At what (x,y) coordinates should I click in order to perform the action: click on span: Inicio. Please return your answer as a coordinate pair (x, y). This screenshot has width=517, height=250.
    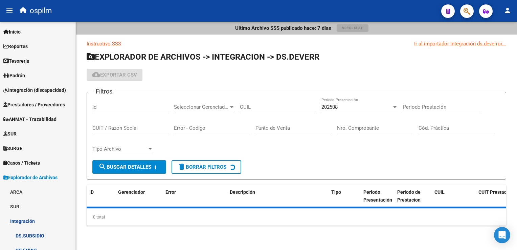
    Looking at the image, I should click on (12, 32).